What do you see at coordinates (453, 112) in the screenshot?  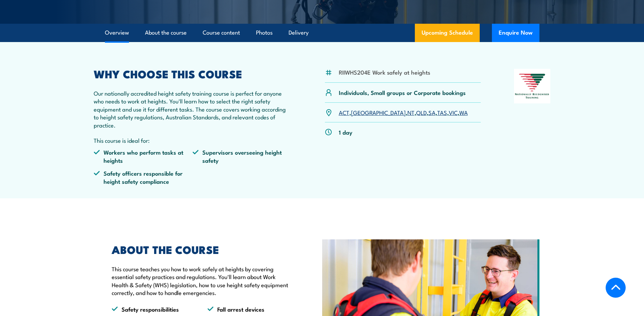 I see `a: VIC` at bounding box center [453, 112].